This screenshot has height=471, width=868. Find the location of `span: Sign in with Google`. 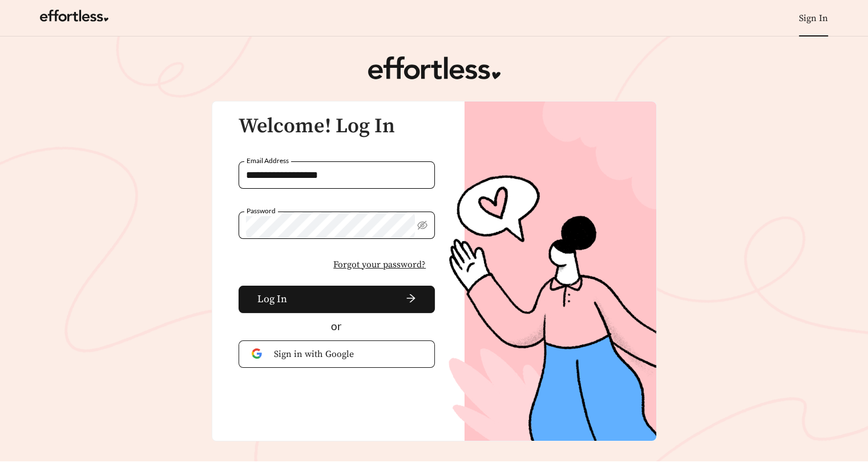

span: Sign in with Google is located at coordinates (348, 354).